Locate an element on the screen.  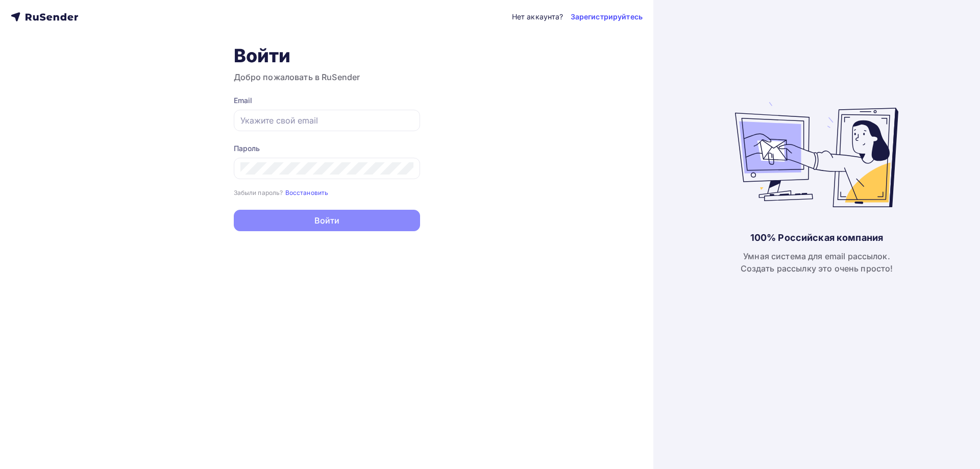
small: Восстановить is located at coordinates (307, 193).